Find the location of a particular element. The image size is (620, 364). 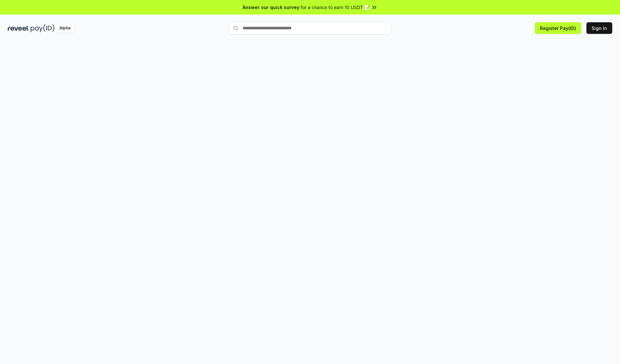

span: for a chance to earn 10 USDT 📝 is located at coordinates (335, 7).